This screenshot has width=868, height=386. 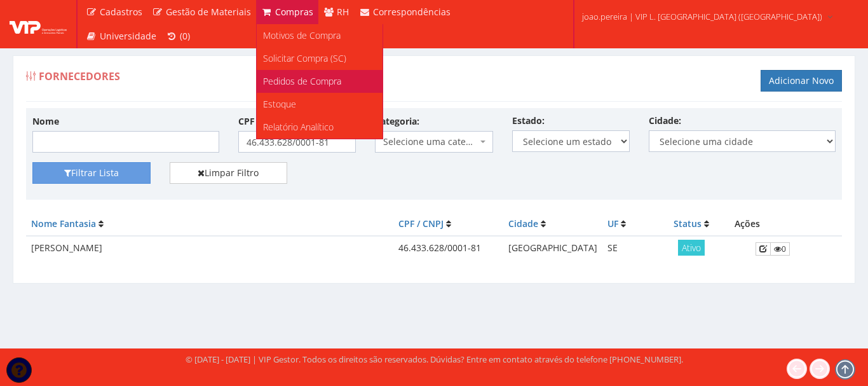 What do you see at coordinates (298, 127) in the screenshot?
I see `span: Relatório Analítico` at bounding box center [298, 127].